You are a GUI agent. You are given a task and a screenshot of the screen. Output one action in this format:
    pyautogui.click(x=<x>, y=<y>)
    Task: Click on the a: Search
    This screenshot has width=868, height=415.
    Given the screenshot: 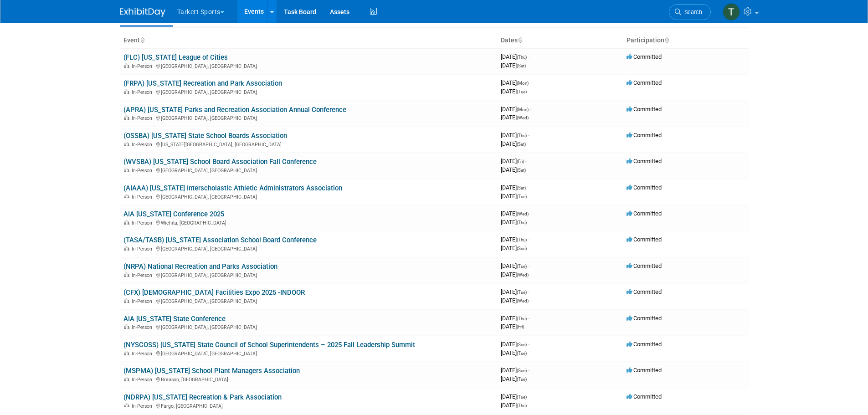 What is the action you would take?
    pyautogui.click(x=690, y=12)
    